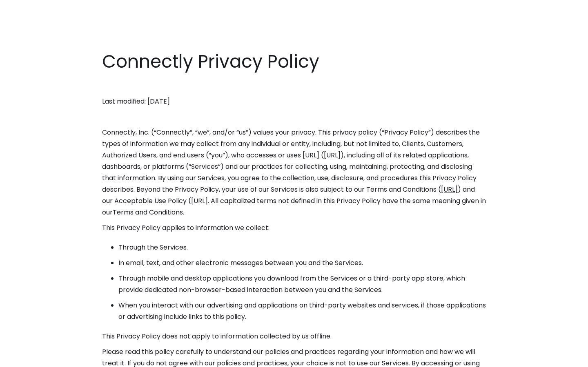  Describe the element at coordinates (294, 228) in the screenshot. I see `p: This Privacy Policy applies to information we collect:` at that location.